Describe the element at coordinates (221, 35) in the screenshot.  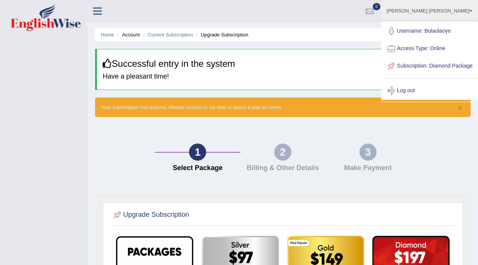
I see `li: Upgrade Subscription` at that location.